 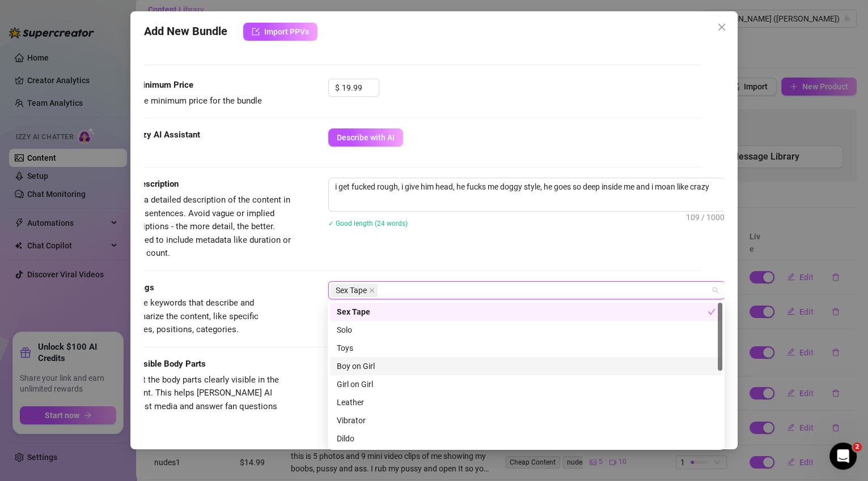 I want to click on span: Close, so click(x=722, y=27).